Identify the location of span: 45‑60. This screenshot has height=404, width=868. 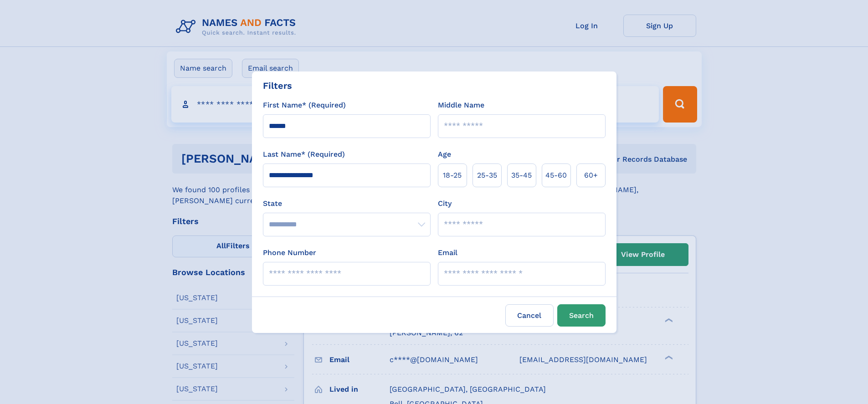
(556, 176).